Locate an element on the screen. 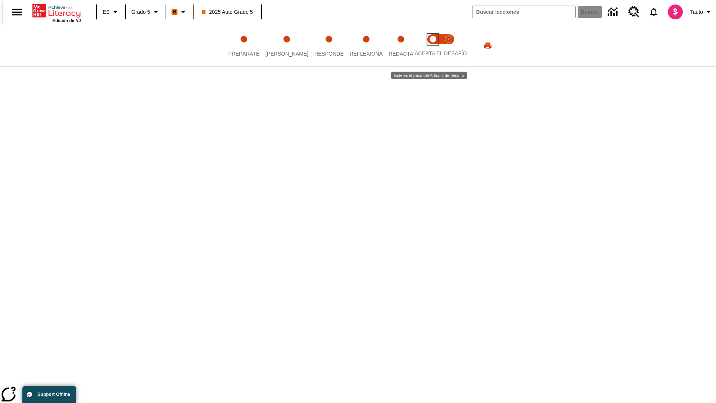  span: Support Offline is located at coordinates (54, 394).